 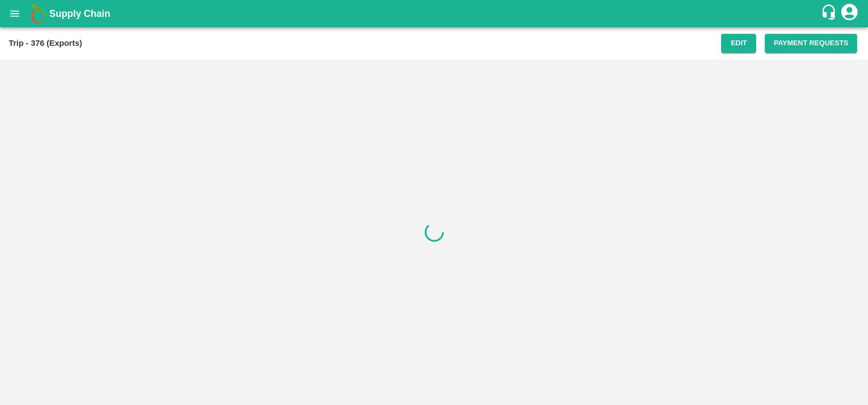 What do you see at coordinates (45, 44) in the screenshot?
I see `b: Trip - 376 (Exports)` at bounding box center [45, 44].